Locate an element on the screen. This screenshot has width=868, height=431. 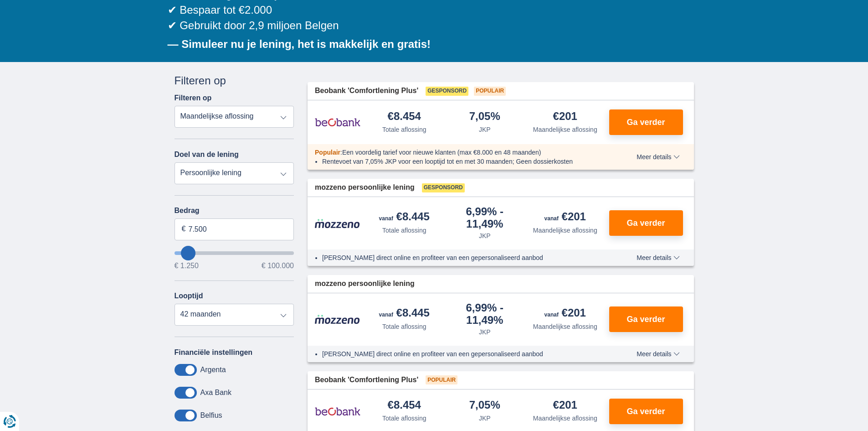
div: Filteren op is located at coordinates (234, 81).